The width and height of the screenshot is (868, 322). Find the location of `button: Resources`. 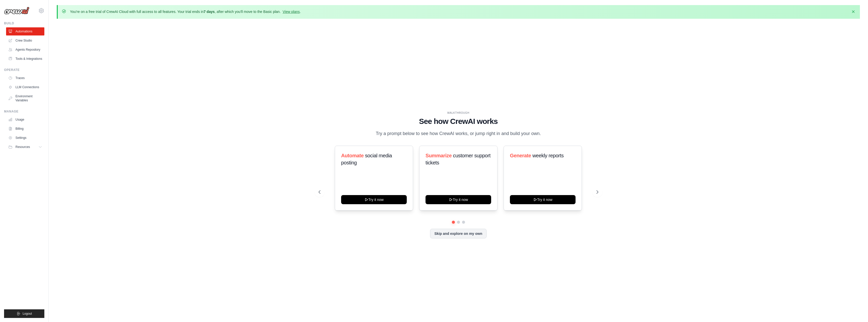

button: Resources is located at coordinates (25, 147).